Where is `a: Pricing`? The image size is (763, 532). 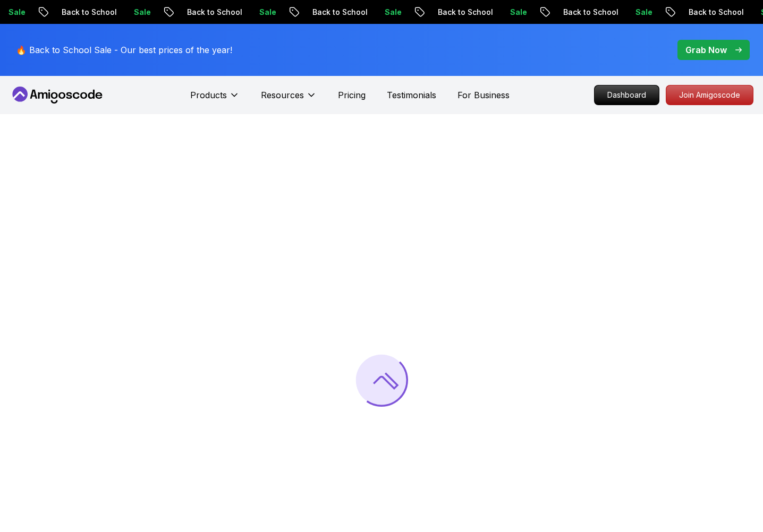 a: Pricing is located at coordinates (352, 95).